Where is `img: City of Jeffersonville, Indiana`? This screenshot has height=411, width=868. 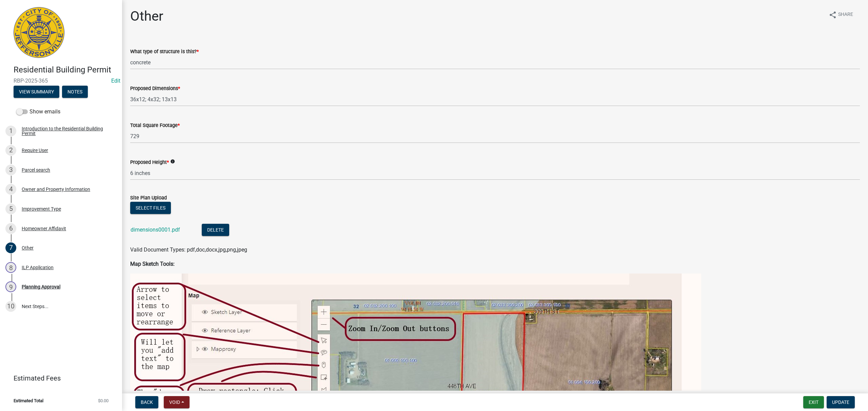 img: City of Jeffersonville, Indiana is located at coordinates (39, 33).